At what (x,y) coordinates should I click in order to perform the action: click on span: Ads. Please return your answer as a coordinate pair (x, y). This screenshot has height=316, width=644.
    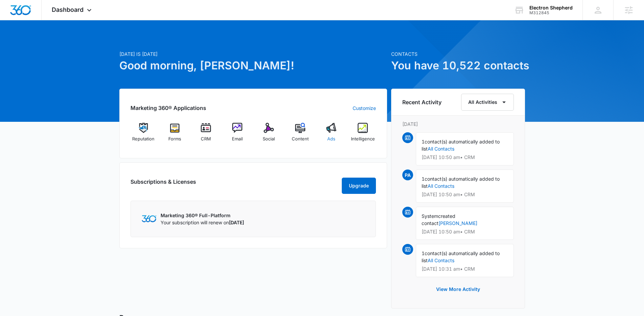
    Looking at the image, I should click on (331, 139).